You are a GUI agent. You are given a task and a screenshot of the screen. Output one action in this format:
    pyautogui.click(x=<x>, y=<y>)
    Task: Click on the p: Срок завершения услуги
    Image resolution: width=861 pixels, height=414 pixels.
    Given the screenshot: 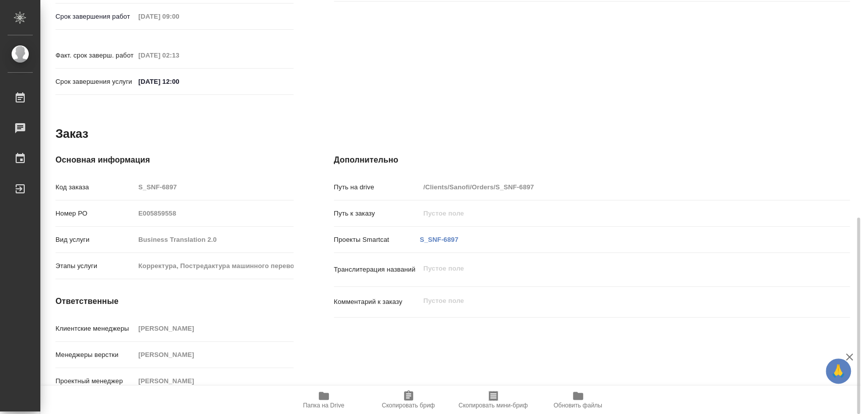 What is the action you would take?
    pyautogui.click(x=95, y=82)
    